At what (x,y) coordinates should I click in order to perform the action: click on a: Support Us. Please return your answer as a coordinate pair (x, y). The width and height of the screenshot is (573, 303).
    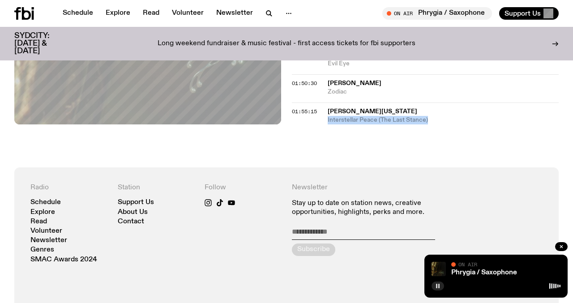
    Looking at the image, I should click on (136, 202).